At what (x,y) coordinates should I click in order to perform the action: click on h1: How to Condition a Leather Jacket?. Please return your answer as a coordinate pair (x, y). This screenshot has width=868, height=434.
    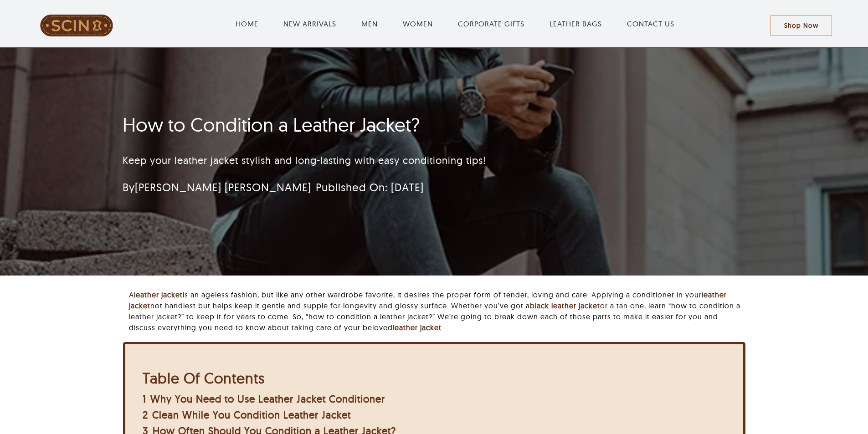
    Looking at the image, I should click on (380, 125).